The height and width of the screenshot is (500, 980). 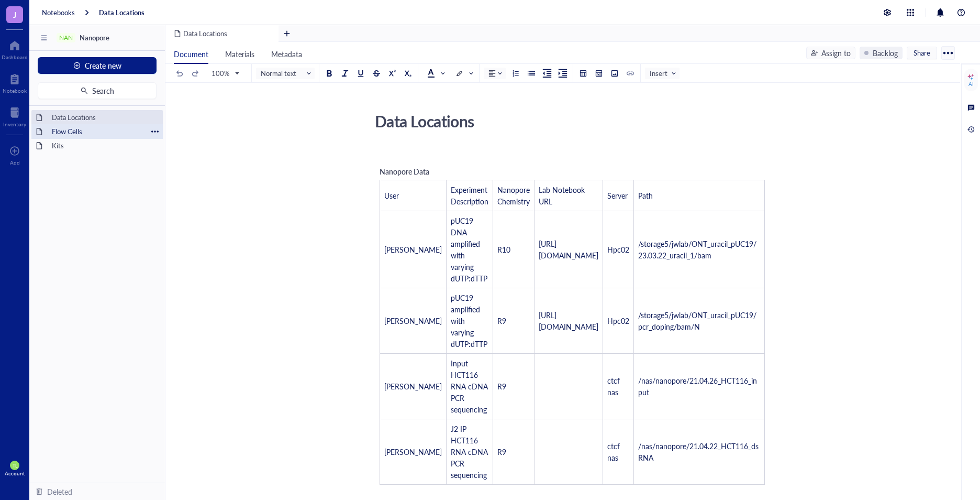 What do you see at coordinates (15, 91) in the screenshot?
I see `div: Notebook` at bounding box center [15, 91].